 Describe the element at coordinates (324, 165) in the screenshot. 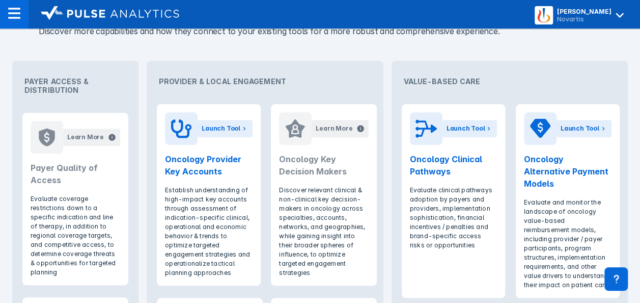

I see `h2: Oncology Key Decision Makers` at that location.